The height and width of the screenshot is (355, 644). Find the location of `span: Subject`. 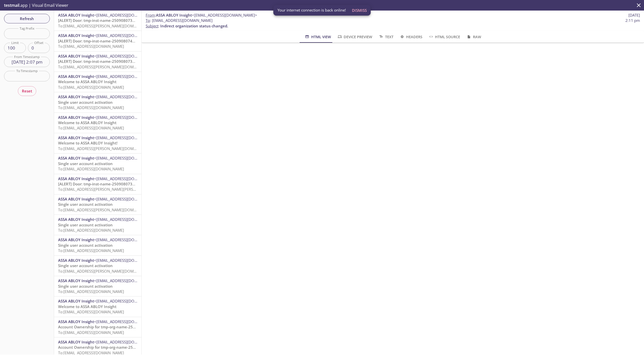

span: Subject is located at coordinates (152, 26).